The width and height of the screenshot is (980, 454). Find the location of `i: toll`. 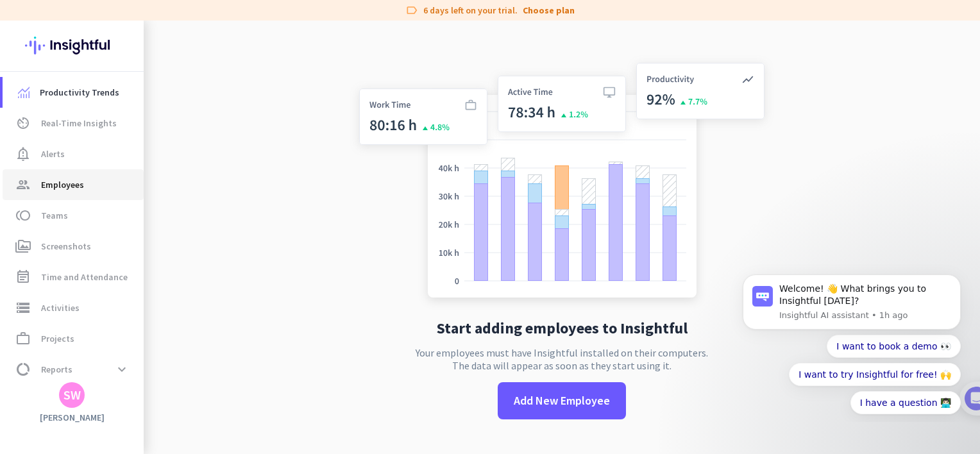

i: toll is located at coordinates (23, 216).